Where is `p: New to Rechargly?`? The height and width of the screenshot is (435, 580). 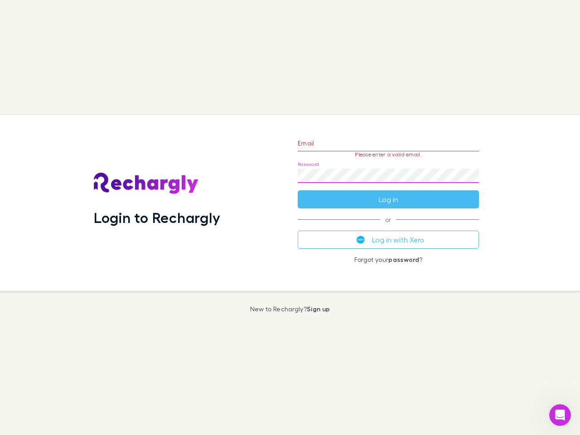 p: New to Rechargly? is located at coordinates (290, 309).